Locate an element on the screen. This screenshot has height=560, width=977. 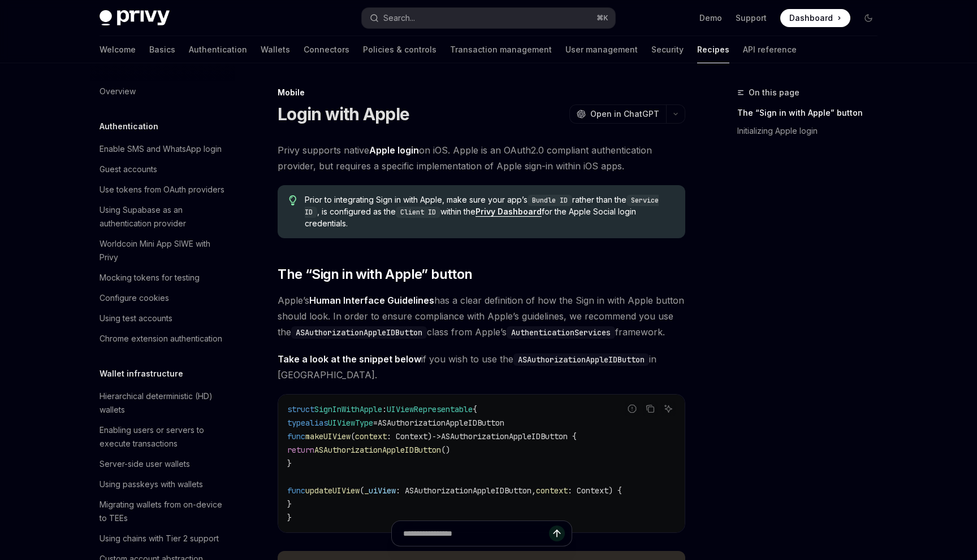
div: Chrome extension authentication is located at coordinates (160, 339).